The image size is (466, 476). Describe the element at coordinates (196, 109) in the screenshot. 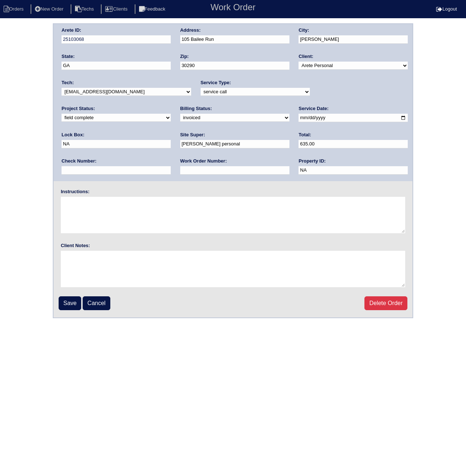

I see `label: Billing Status:` at that location.